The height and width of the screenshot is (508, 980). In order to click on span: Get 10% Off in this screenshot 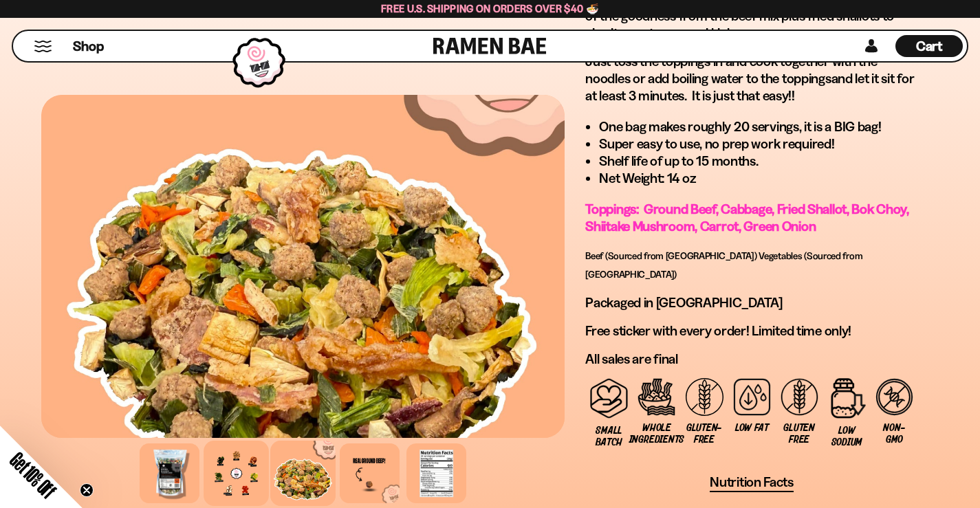, I will do `click(33, 475)`.